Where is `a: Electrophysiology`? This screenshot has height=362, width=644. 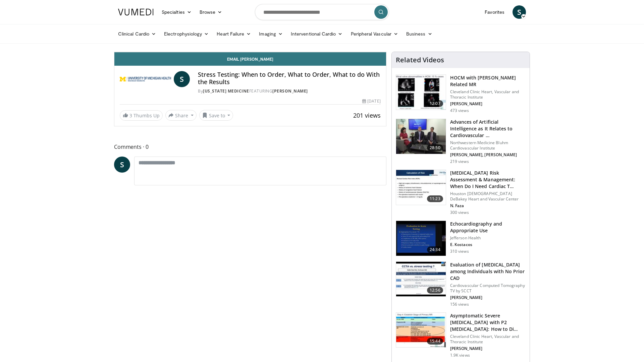
a: Electrophysiology is located at coordinates (187, 34).